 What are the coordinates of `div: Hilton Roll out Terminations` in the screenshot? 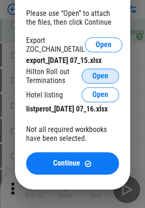 It's located at (54, 76).